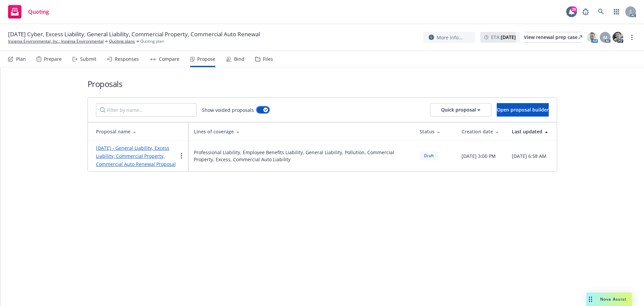 This screenshot has height=306, width=644. What do you see at coordinates (322, 83) in the screenshot?
I see `h1: Proposals` at bounding box center [322, 83].